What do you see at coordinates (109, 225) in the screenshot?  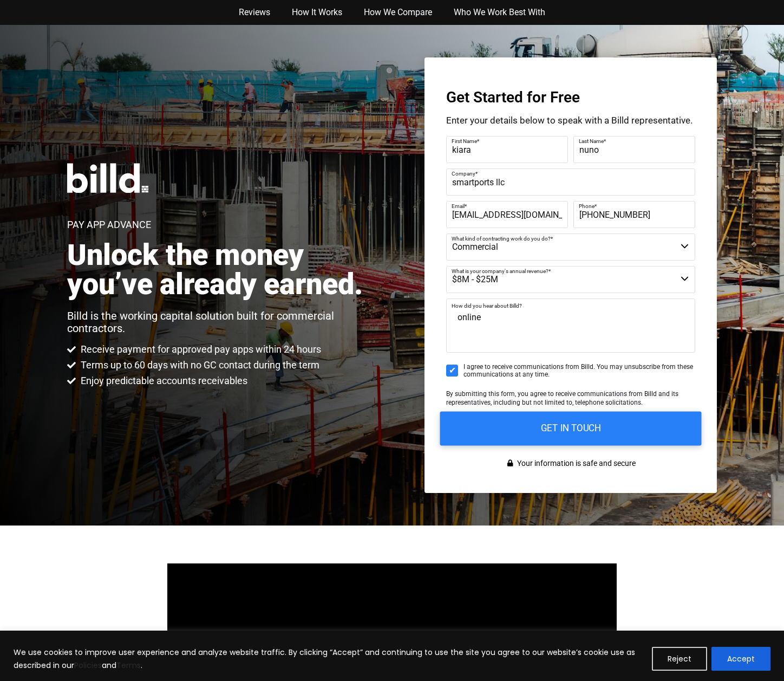 I see `h1: Pay App Advance` at bounding box center [109, 225].